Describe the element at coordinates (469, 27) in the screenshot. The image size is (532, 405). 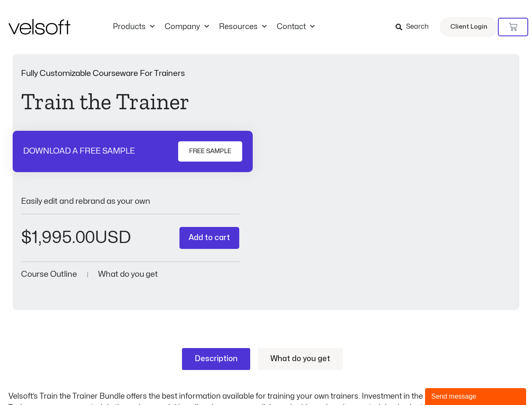
I see `span: Client Login` at that location.